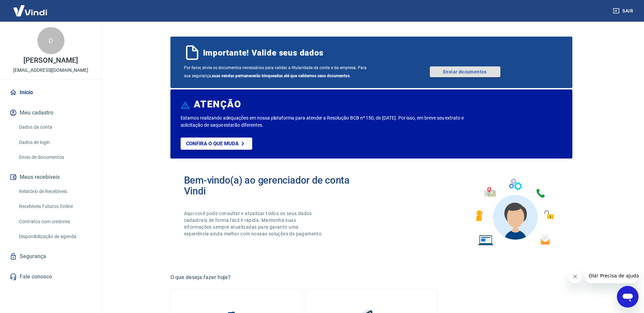 The width and height of the screenshot is (644, 313). What do you see at coordinates (55, 127) in the screenshot?
I see `a: Dados da conta` at bounding box center [55, 127].